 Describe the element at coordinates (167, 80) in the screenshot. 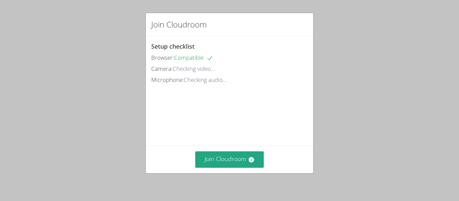

I see `span: Microphone:` at that location.